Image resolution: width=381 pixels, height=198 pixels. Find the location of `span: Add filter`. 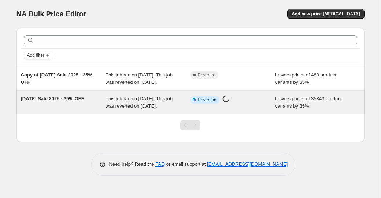

span: Add filter is located at coordinates (35, 55).